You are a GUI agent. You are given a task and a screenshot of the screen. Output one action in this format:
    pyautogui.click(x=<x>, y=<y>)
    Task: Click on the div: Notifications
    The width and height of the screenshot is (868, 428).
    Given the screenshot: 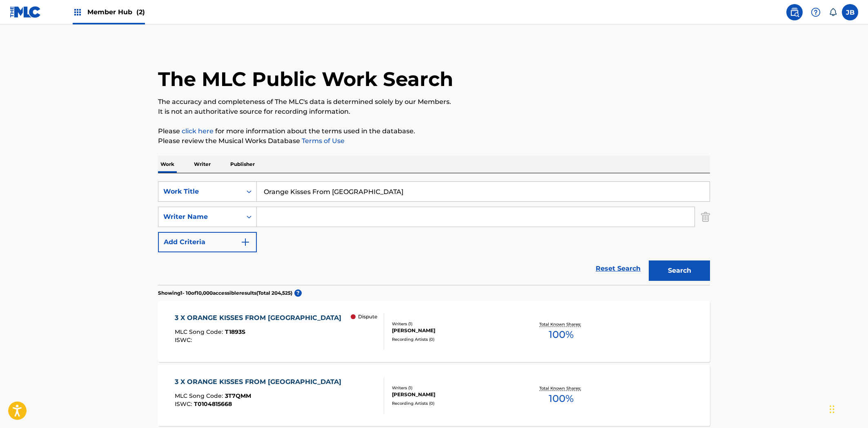 What is the action you would take?
    pyautogui.click(x=833, y=12)
    